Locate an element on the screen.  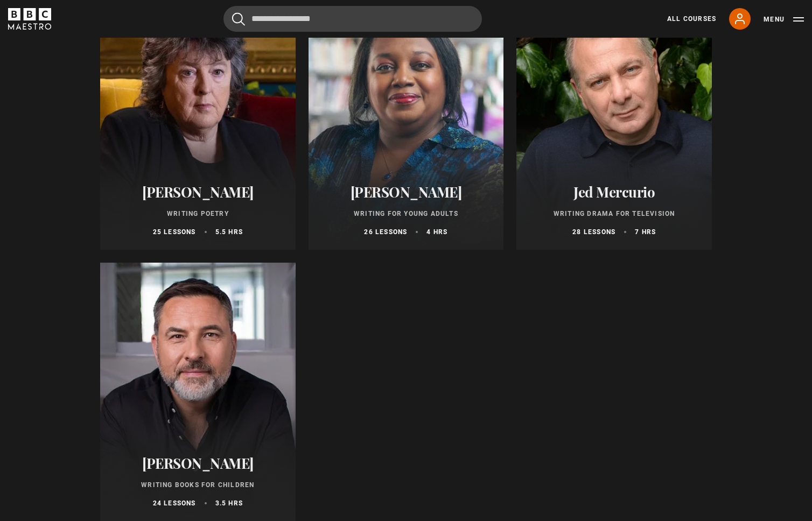
svg: BBC Maestro is located at coordinates (29, 19).